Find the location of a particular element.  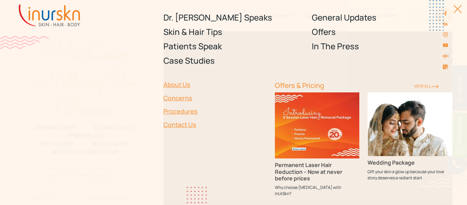

a: In The Press is located at coordinates (382, 46).